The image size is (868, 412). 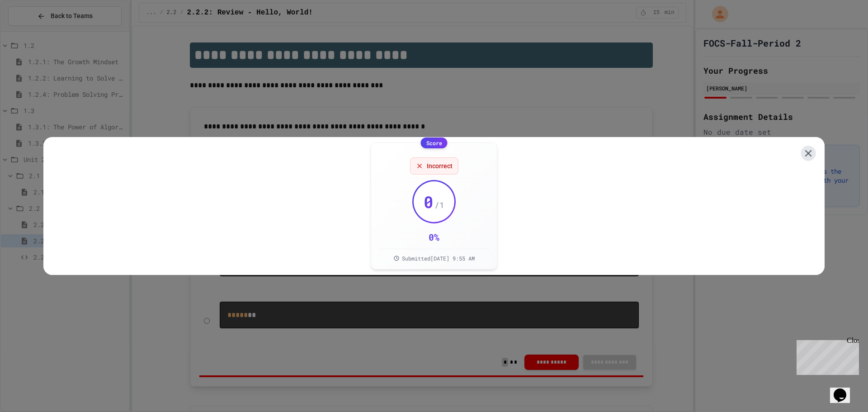 I want to click on div: Score, so click(x=434, y=143).